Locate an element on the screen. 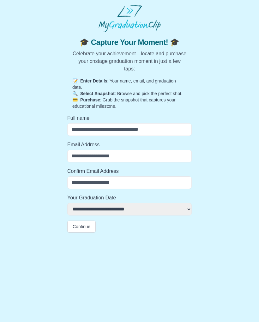  p: Celebrate your achievement—locate and purchase your onstage graduation moment in just a few taps: is located at coordinates (129, 61).